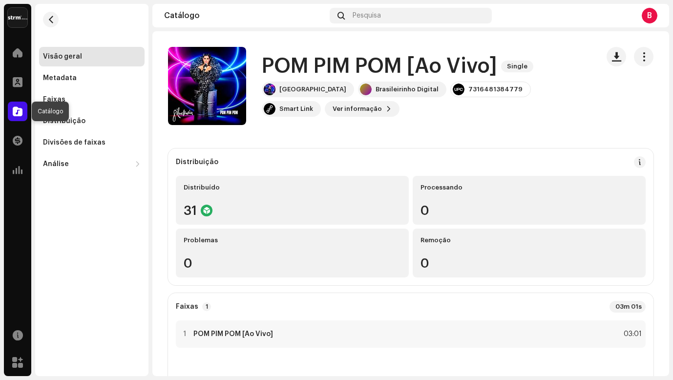  I want to click on div: Processando, so click(529, 187).